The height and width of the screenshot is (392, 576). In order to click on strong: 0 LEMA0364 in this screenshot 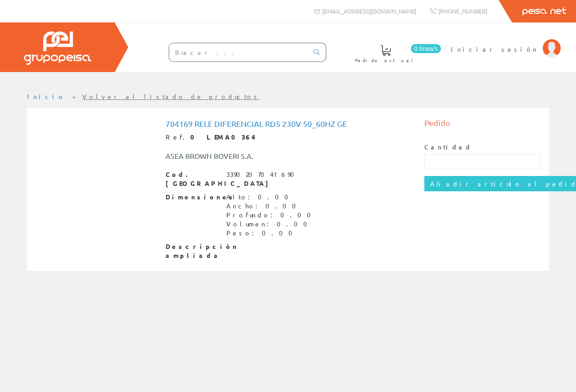, I will do `click(223, 137)`.